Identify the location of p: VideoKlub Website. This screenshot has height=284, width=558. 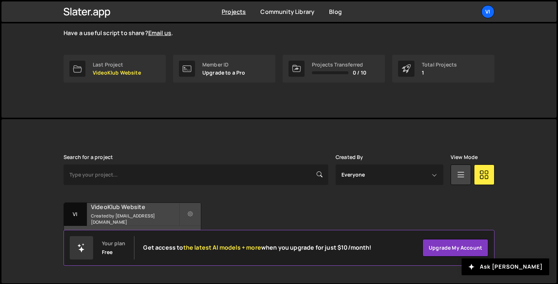
(117, 73).